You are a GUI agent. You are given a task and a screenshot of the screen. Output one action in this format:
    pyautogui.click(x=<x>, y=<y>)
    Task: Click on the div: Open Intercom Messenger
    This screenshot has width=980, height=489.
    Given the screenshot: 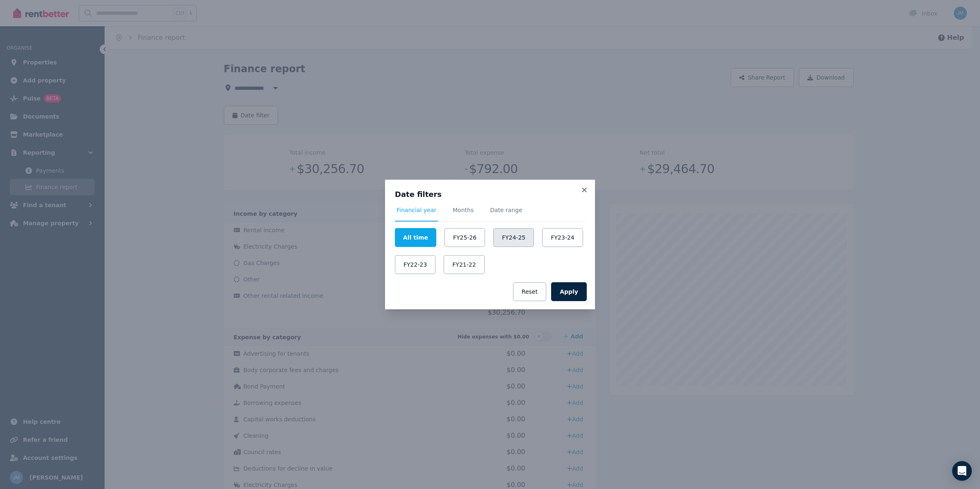 What is the action you would take?
    pyautogui.click(x=962, y=471)
    